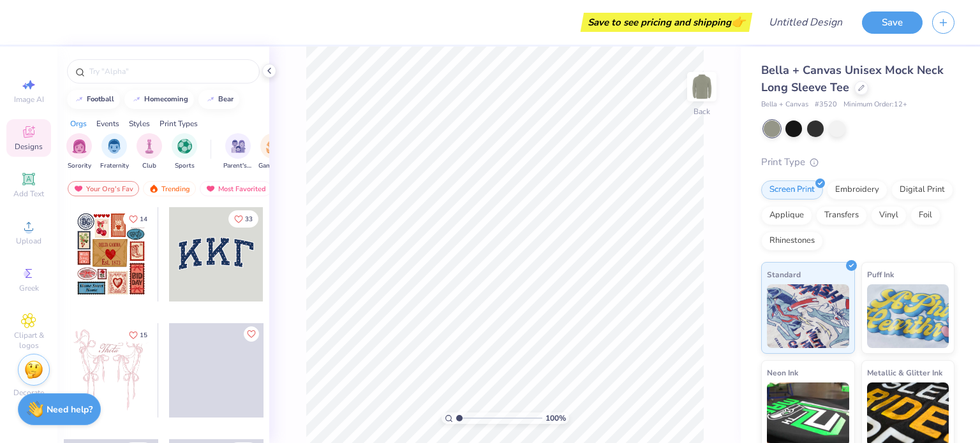 The height and width of the screenshot is (443, 980). Describe the element at coordinates (273, 152) in the screenshot. I see `div: filter for Game Day` at that location.